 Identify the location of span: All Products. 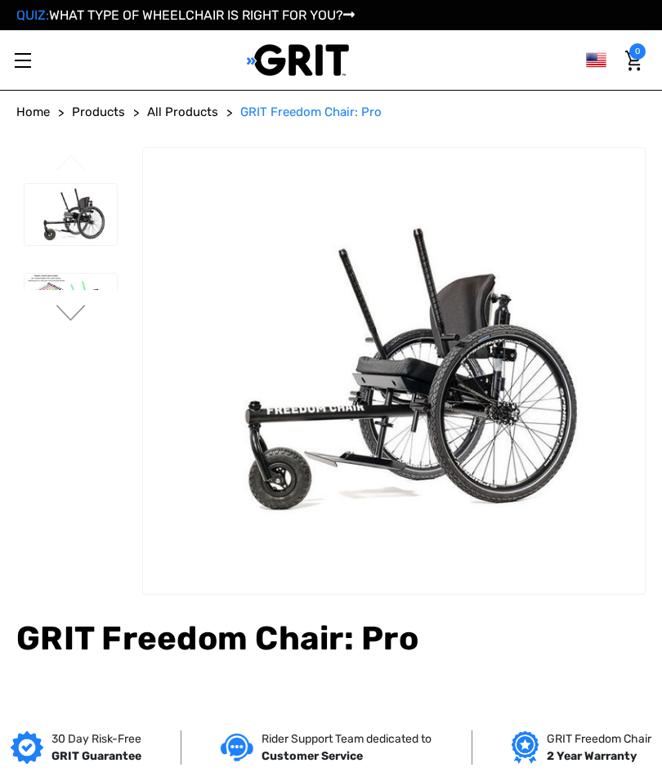
(182, 112).